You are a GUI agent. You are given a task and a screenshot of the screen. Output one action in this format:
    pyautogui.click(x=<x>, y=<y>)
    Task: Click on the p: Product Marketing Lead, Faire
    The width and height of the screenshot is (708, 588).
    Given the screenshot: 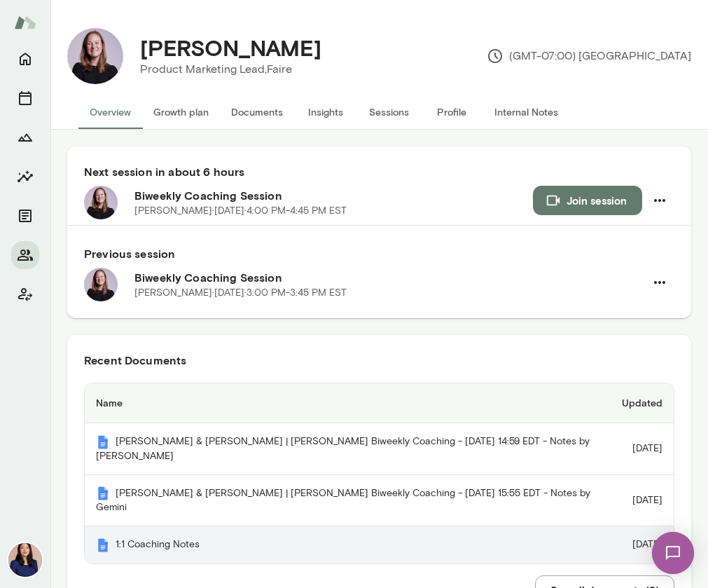 What is the action you would take?
    pyautogui.click(x=230, y=69)
    